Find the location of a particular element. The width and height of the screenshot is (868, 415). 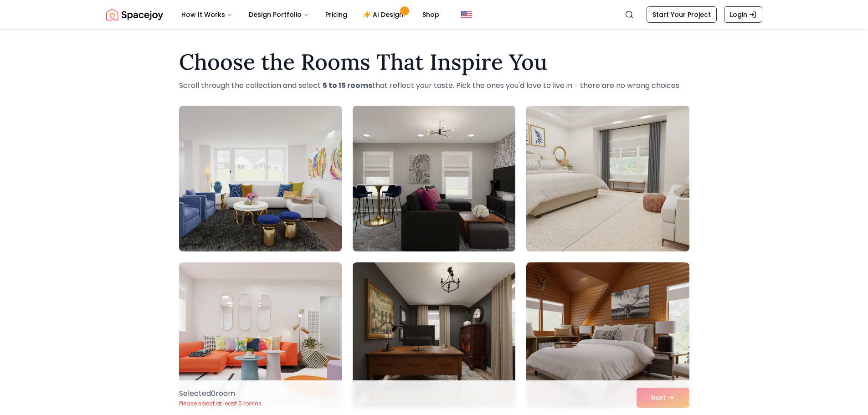

img: Room room-4 is located at coordinates (260, 335).